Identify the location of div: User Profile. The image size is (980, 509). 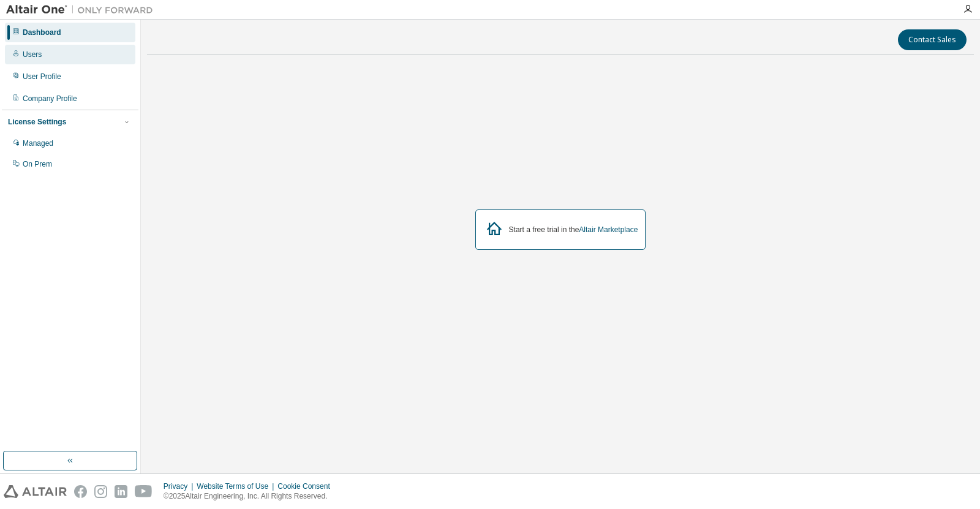
(42, 77).